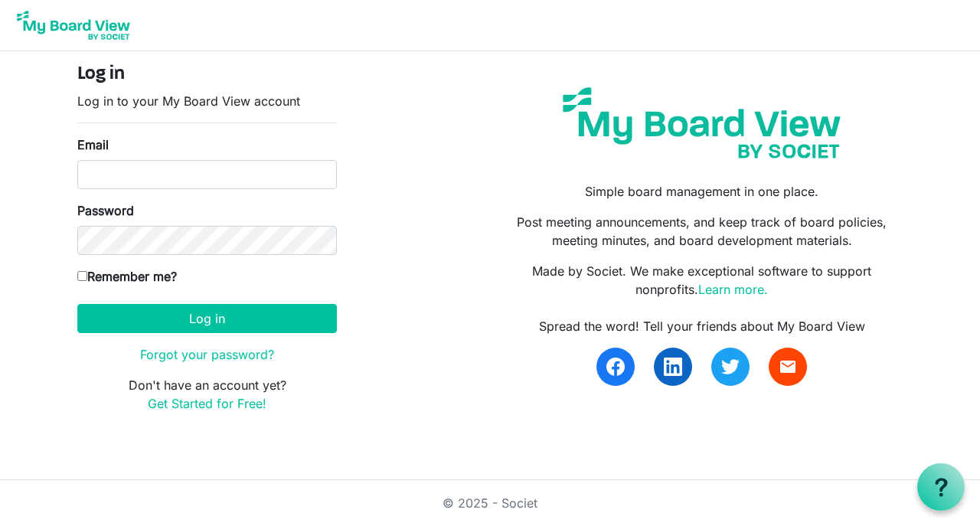 This screenshot has width=980, height=526. I want to click on img: My Board View Logo, so click(73, 26).